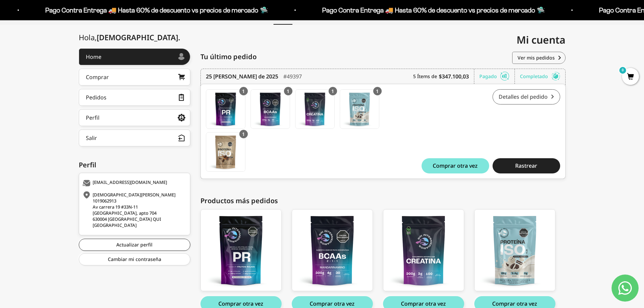 This screenshot has height=308, width=644. I want to click on div: Home, so click(94, 57).